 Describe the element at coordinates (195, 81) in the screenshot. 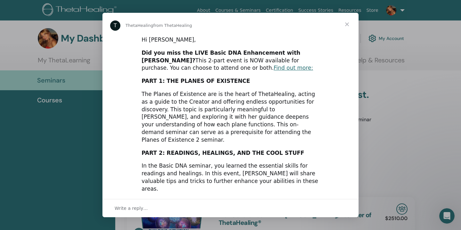

I see `b: PART 1: THE PLANES OF EXISTENCE` at that location.